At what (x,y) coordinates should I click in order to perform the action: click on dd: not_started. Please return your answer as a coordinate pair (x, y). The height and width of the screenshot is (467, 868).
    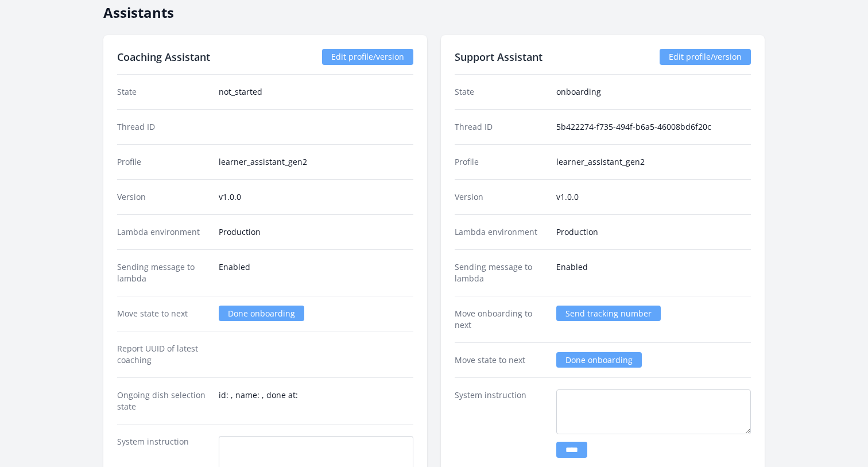
    Looking at the image, I should click on (315, 92).